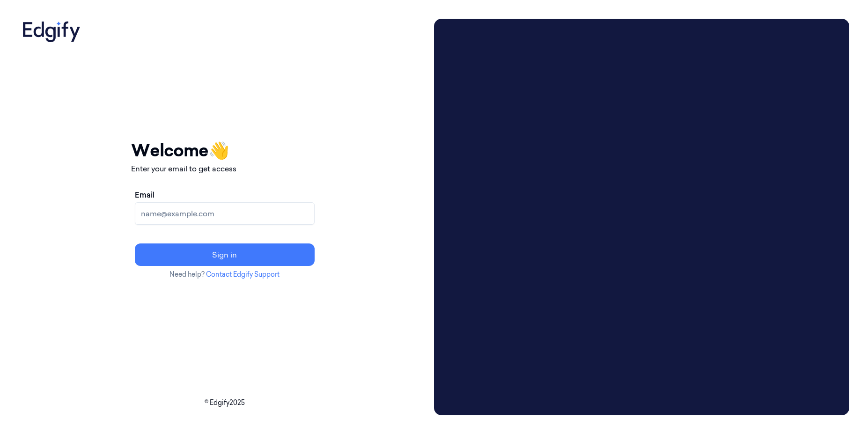 This screenshot has width=868, height=434. I want to click on p: © Edgify 2025, so click(224, 403).